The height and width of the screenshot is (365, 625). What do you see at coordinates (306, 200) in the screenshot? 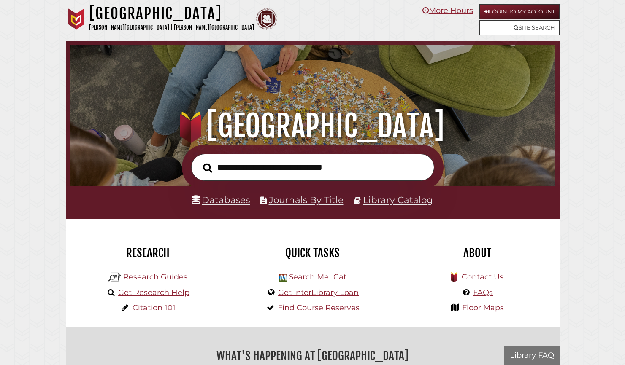
I see `a: Journals By Title` at bounding box center [306, 200].